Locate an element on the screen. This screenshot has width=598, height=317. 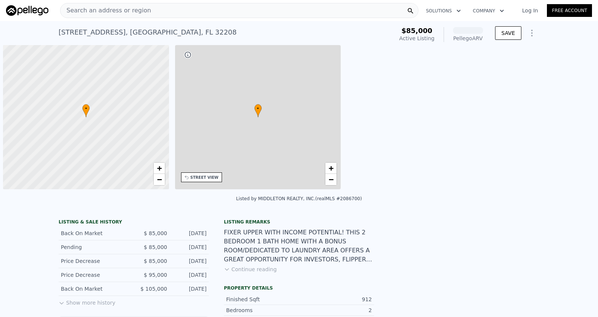
img: Pellego is located at coordinates (27, 11).